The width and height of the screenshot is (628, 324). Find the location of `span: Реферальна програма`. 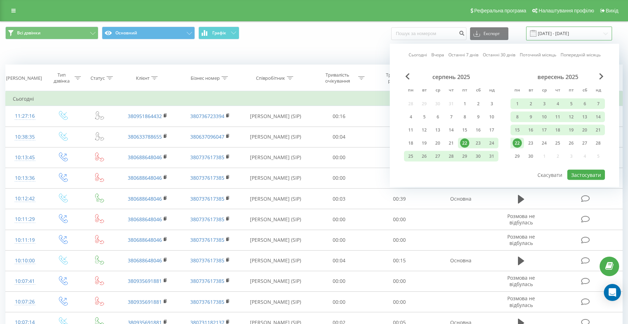

span: Реферальна програма is located at coordinates (500, 11).